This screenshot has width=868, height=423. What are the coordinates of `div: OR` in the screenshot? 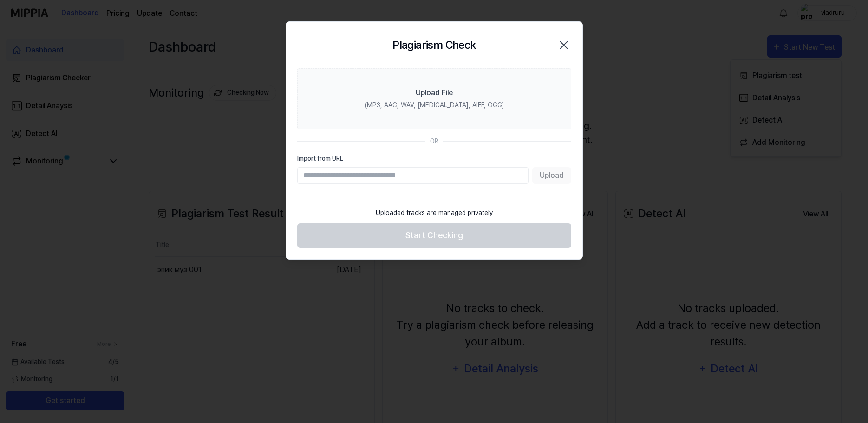 It's located at (435, 141).